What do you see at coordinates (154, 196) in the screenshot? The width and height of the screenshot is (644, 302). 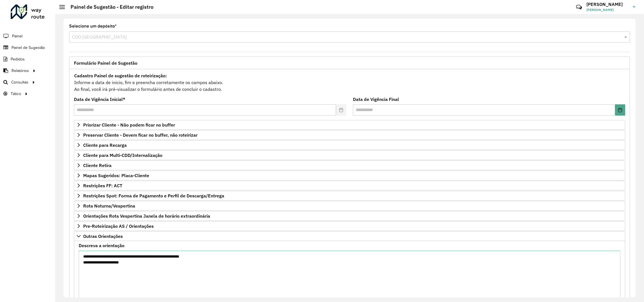 I see `span: Restrições Spot: Forma de Pagamento e Perfil de Descarga/Entrega` at bounding box center [154, 196].